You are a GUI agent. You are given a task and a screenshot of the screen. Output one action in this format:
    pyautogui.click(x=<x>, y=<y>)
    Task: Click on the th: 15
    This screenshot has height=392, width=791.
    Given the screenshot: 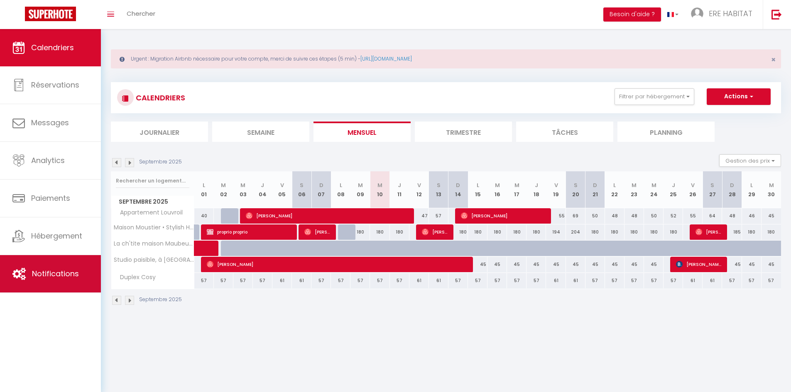 What is the action you would take?
    pyautogui.click(x=477, y=190)
    